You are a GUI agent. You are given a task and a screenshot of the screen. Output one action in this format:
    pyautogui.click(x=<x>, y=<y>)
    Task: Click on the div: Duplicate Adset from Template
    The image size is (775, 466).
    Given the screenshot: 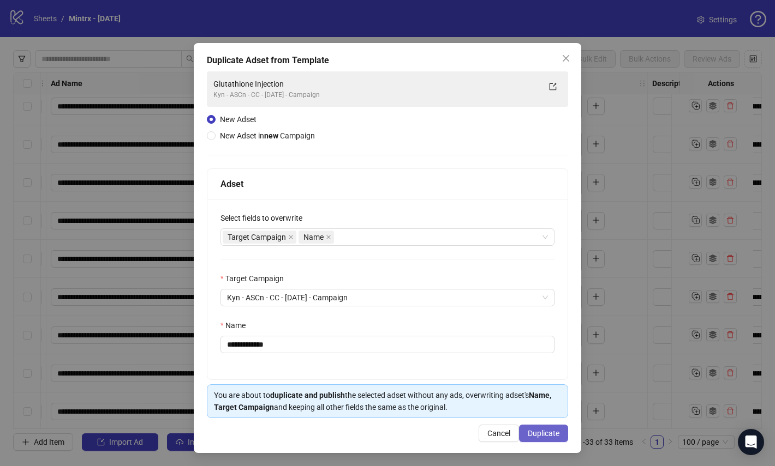 What is the action you would take?
    pyautogui.click(x=387, y=61)
    